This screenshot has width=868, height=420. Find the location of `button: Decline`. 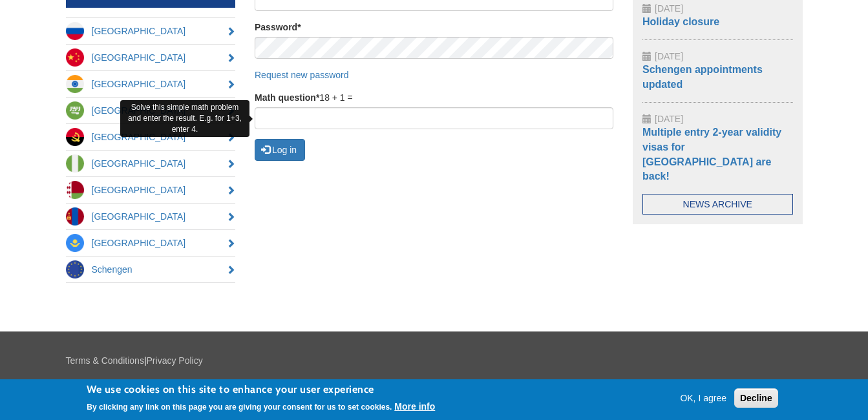

button: Decline is located at coordinates (756, 398).